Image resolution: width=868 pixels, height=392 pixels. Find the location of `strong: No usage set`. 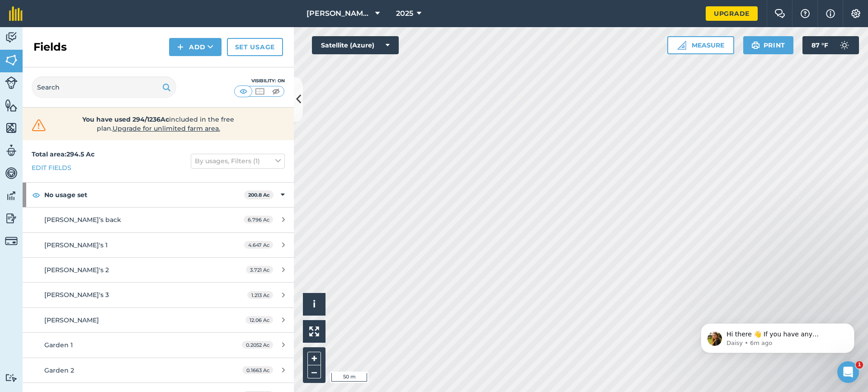

strong: No usage set is located at coordinates (144, 195).